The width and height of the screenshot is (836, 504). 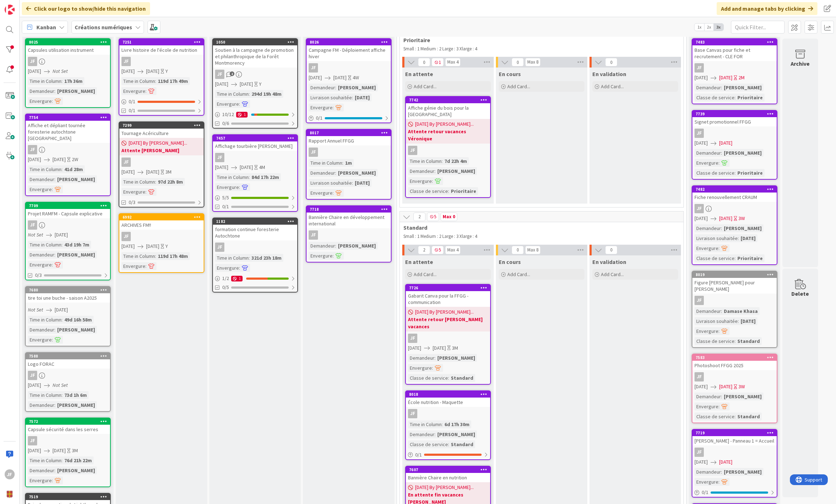 What do you see at coordinates (226, 207) in the screenshot?
I see `span: 0/1` at bounding box center [226, 207].